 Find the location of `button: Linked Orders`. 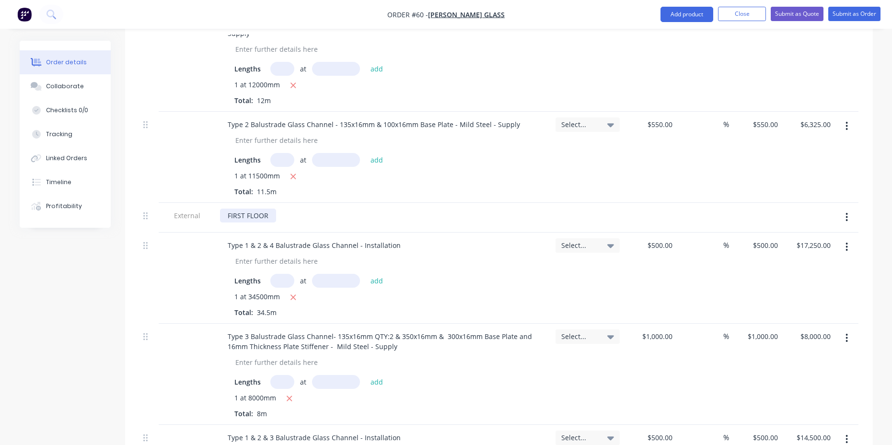

button: Linked Orders is located at coordinates (65, 158).